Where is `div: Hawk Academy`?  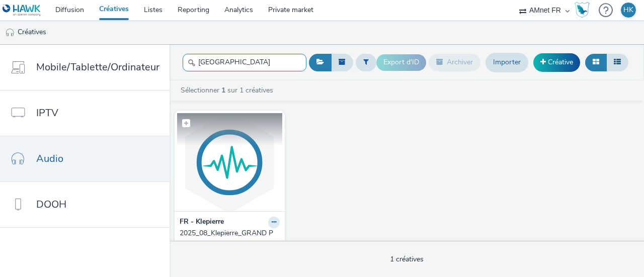 div: Hawk Academy is located at coordinates (582, 10).